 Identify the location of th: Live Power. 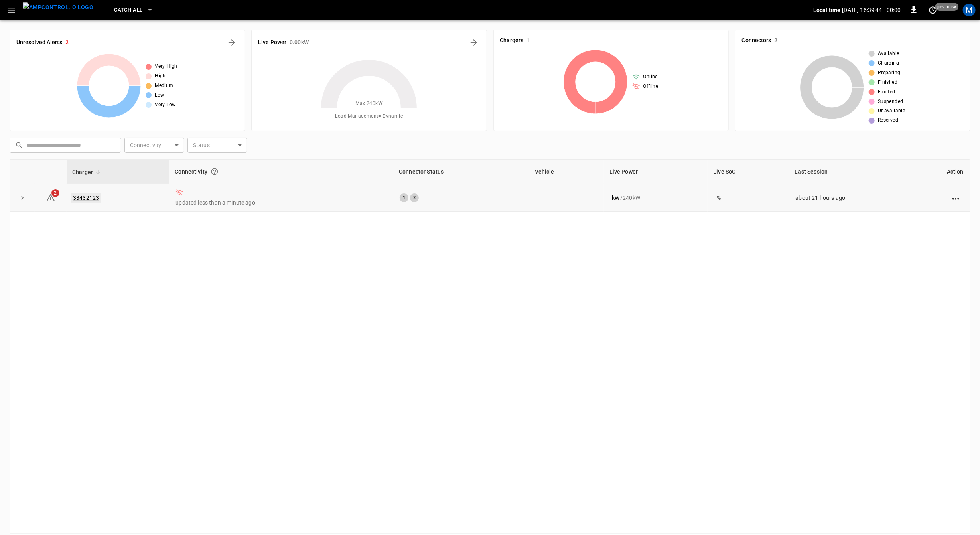
(655, 171).